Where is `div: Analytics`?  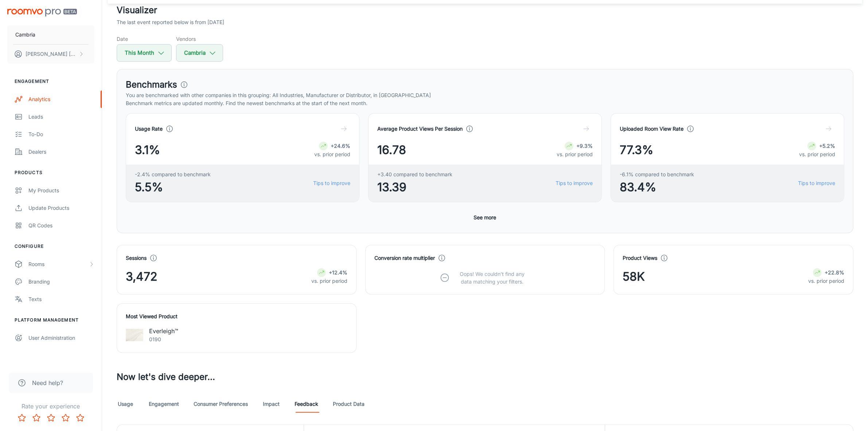
div: Analytics is located at coordinates (61, 99).